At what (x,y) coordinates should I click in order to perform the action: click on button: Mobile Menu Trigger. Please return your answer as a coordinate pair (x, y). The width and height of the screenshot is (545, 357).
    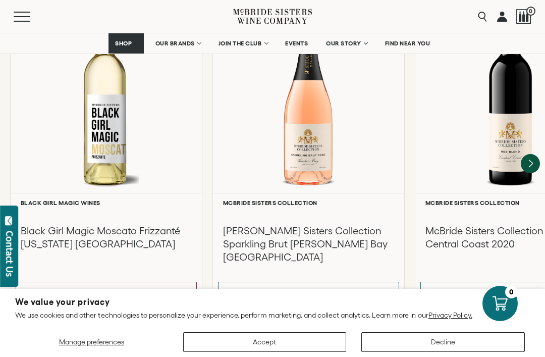
    Looking at the image, I should click on (32, 17).